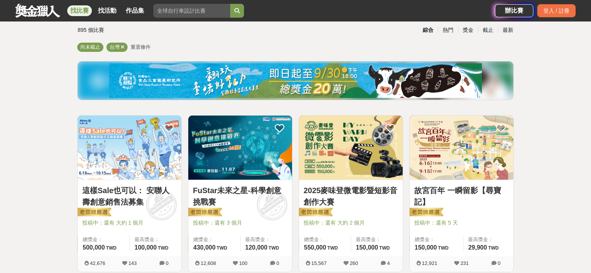 The height and width of the screenshot is (273, 591). I want to click on div: 最新, so click(508, 30).